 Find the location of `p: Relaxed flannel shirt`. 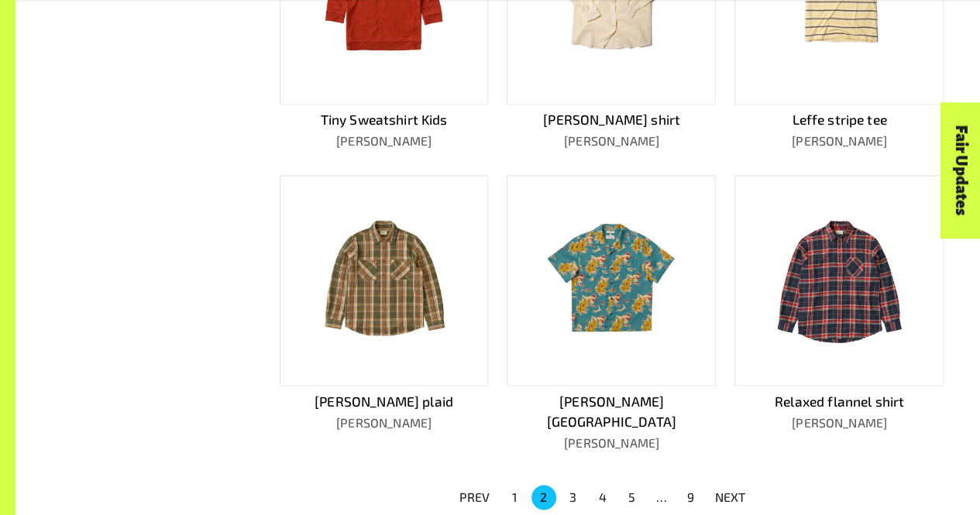

p: Relaxed flannel shirt is located at coordinates (838, 402).